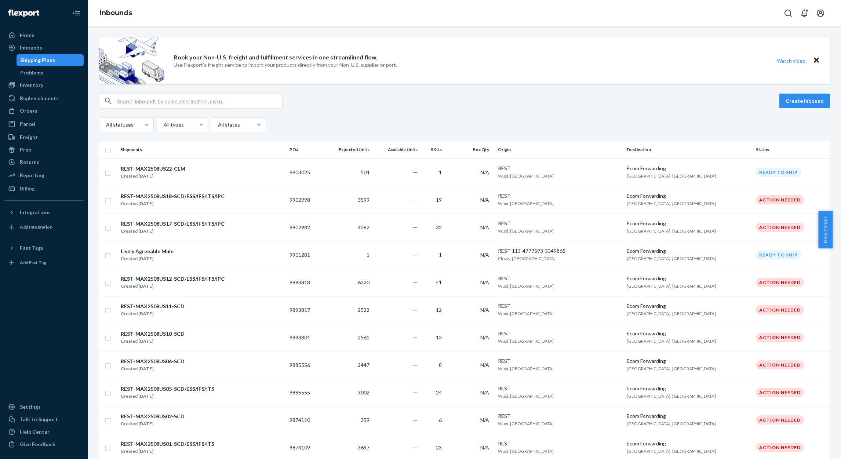 The image size is (841, 459). What do you see at coordinates (44, 35) in the screenshot?
I see `a: Home` at bounding box center [44, 35].